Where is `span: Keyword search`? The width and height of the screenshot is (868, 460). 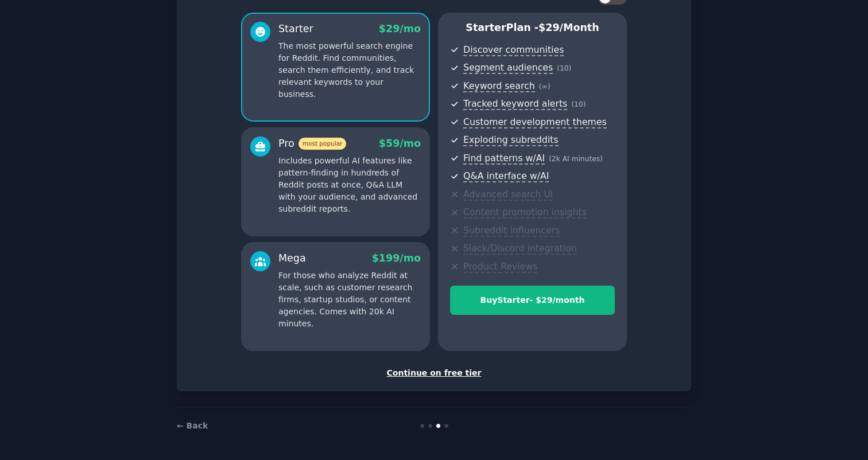
span: Keyword search is located at coordinates (498, 86).